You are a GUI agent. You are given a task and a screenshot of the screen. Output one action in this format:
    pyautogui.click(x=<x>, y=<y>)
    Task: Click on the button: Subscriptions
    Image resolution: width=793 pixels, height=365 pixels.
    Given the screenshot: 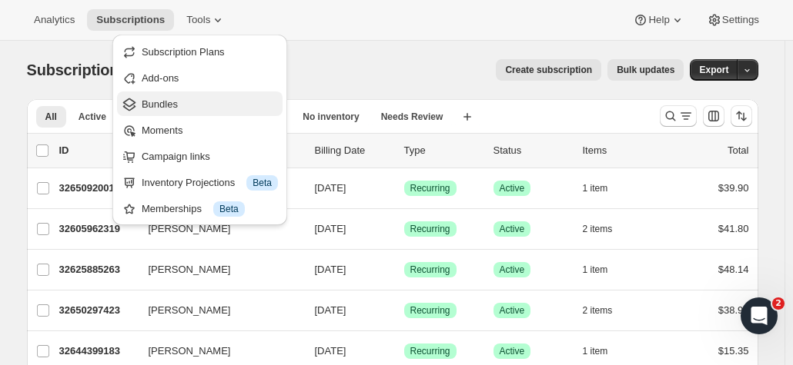 What is the action you would take?
    pyautogui.click(x=130, y=20)
    